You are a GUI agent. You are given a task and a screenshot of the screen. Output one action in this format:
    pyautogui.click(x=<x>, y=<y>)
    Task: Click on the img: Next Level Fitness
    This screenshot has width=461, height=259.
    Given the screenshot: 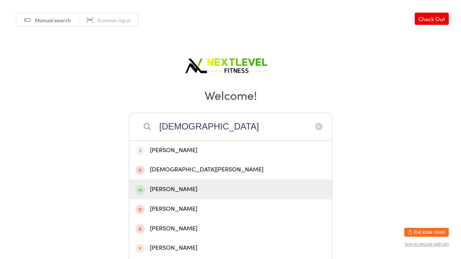 What is the action you would take?
    pyautogui.click(x=230, y=64)
    